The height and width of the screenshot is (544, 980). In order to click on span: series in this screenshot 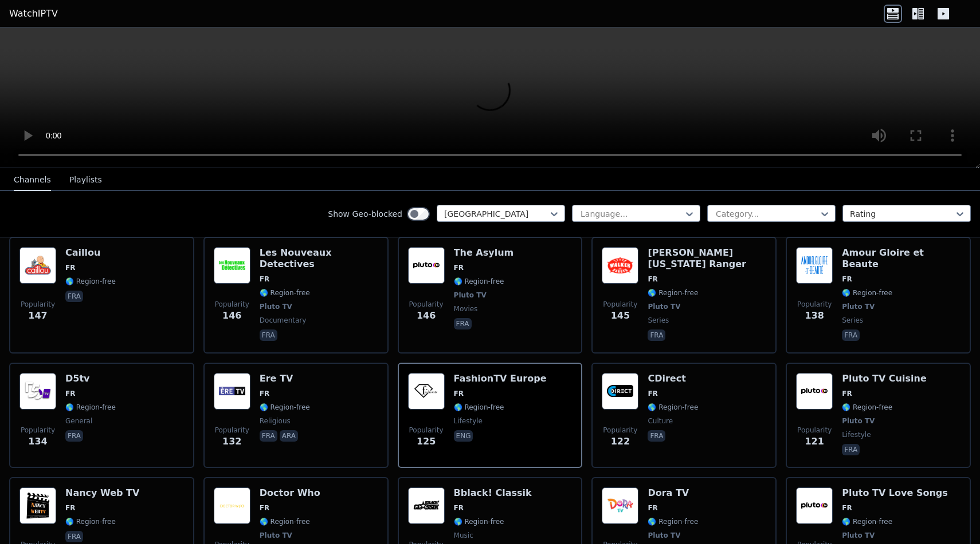, I will do `click(852, 321)`.